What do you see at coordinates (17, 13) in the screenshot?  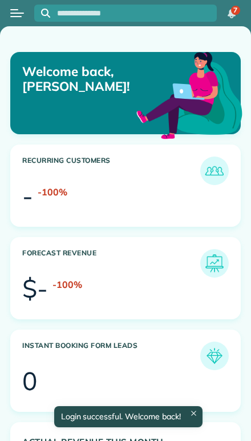 I see `button: Open menu` at bounding box center [17, 13].